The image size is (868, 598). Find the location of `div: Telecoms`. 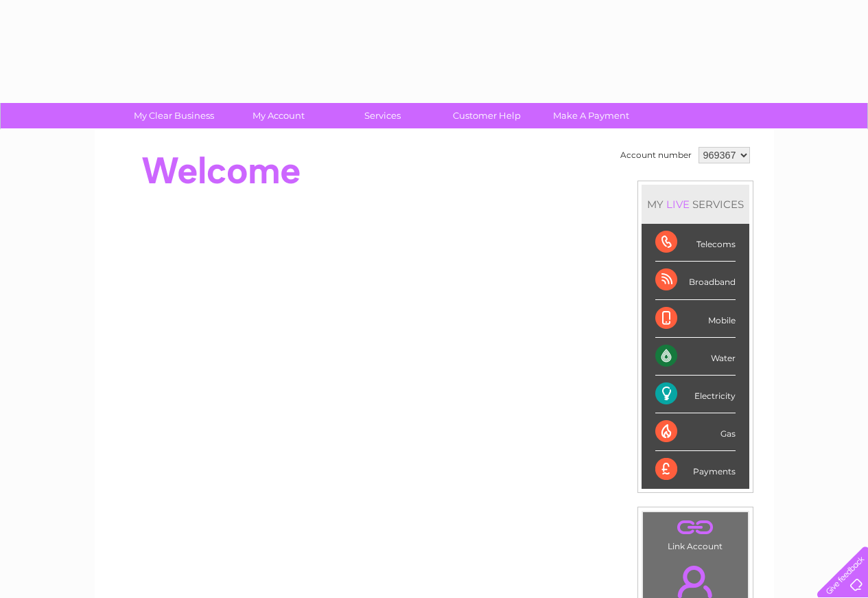

div: Telecoms is located at coordinates (696, 242).